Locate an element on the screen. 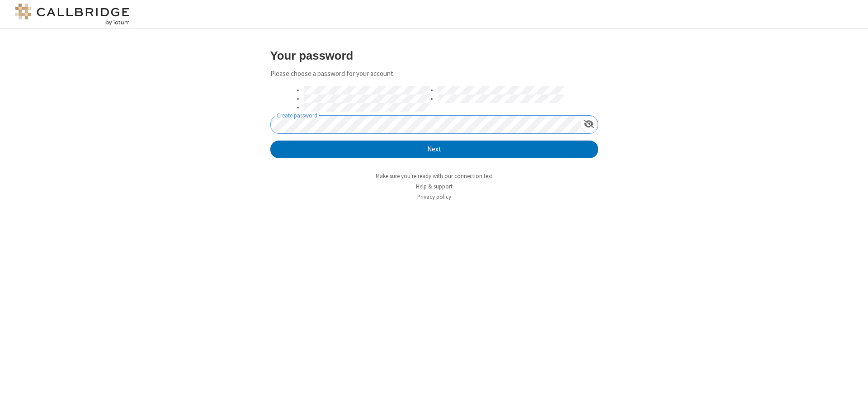 The height and width of the screenshot is (414, 868). div: Show password is located at coordinates (589, 124).